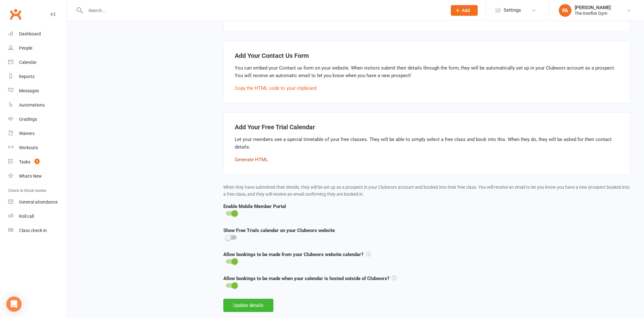  What do you see at coordinates (251, 160) in the screenshot?
I see `button: Generate HTML` at bounding box center [251, 160].